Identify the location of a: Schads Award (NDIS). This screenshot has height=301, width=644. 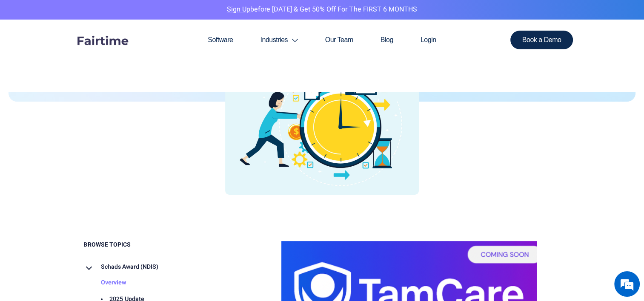
(121, 267).